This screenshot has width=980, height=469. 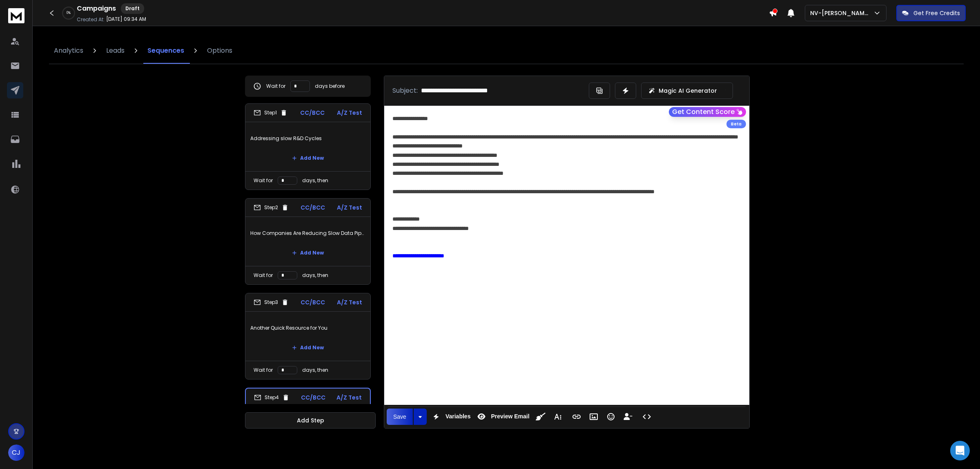 What do you see at coordinates (115, 51) in the screenshot?
I see `a: Leads` at bounding box center [115, 51].